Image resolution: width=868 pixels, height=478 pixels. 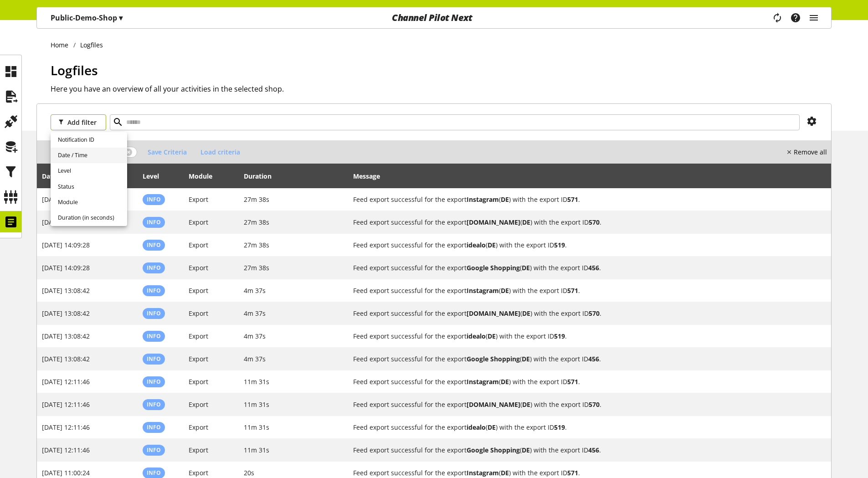 I want to click on div: Module, so click(x=205, y=176).